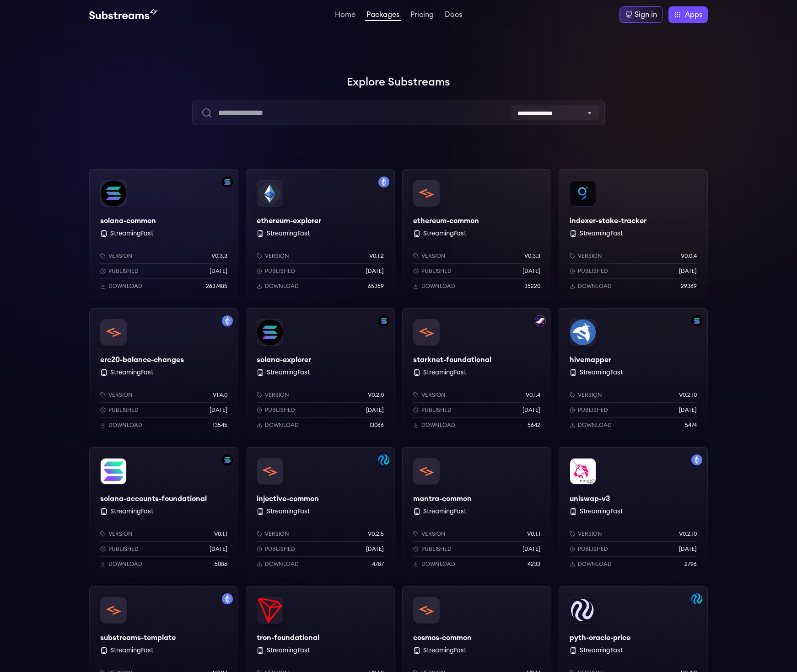  Describe the element at coordinates (454, 16) in the screenshot. I see `a: Docs` at that location.